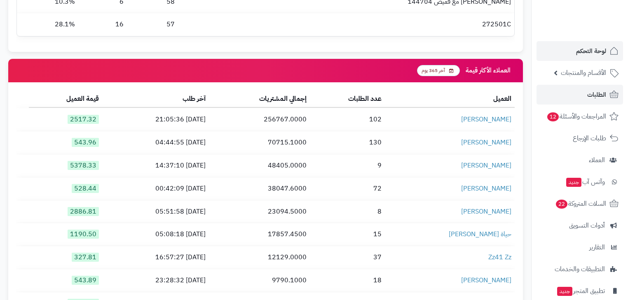  I want to click on th: إجمالي المشتريات, so click(259, 99).